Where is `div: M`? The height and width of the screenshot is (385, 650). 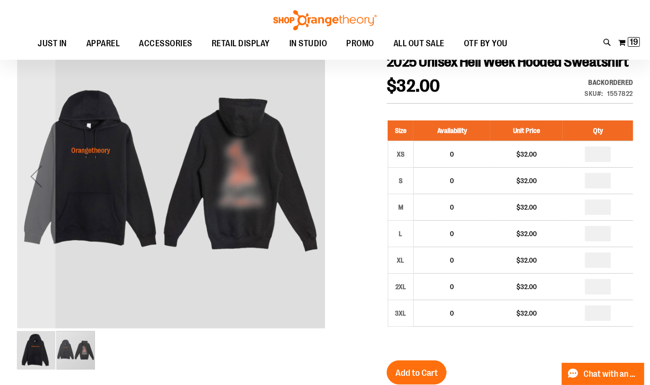
div: M is located at coordinates (401, 207).